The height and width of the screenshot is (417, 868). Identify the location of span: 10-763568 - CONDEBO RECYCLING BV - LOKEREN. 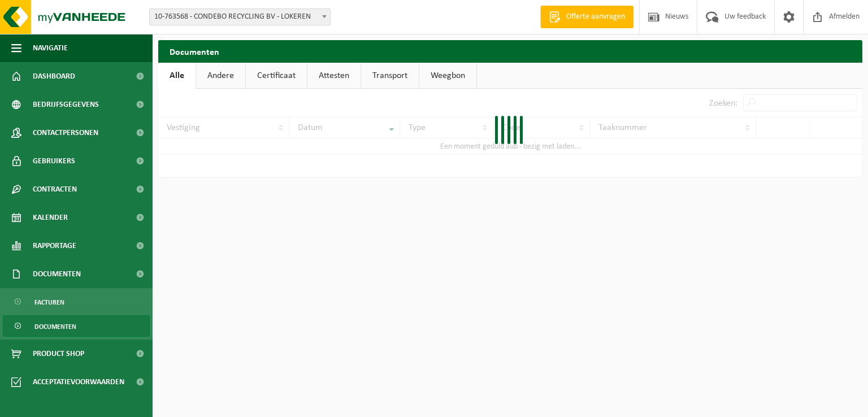
(239, 17).